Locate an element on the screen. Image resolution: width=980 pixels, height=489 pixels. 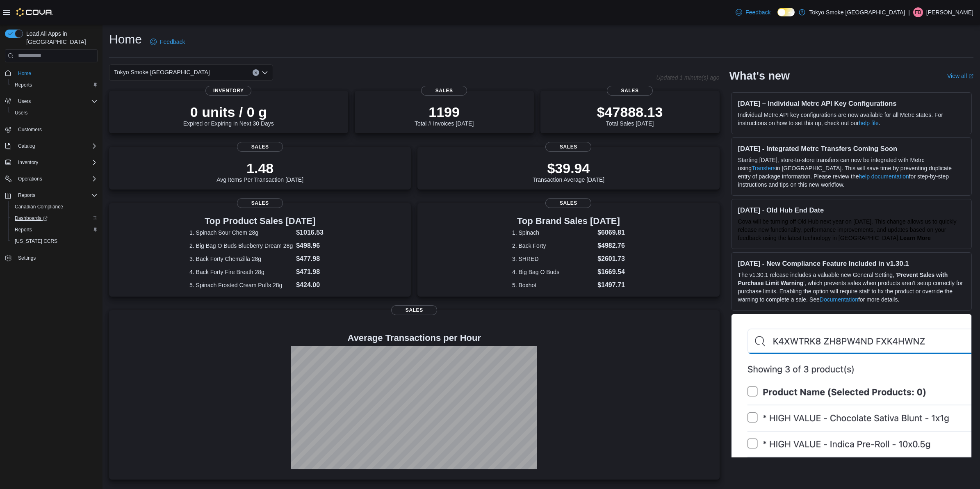
img: Cova is located at coordinates (35, 13).